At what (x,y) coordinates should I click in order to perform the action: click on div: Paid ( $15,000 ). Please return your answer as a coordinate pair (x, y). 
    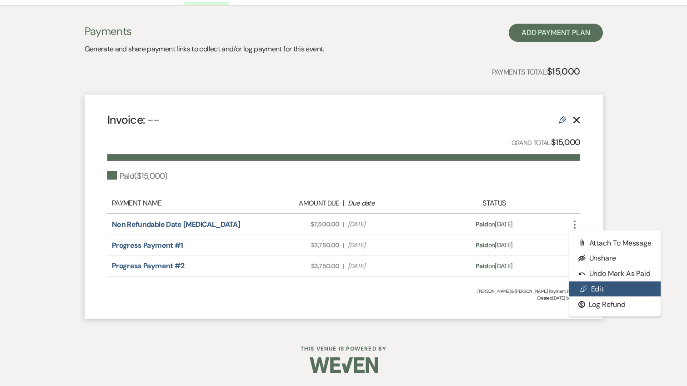
    Looking at the image, I should click on (137, 176).